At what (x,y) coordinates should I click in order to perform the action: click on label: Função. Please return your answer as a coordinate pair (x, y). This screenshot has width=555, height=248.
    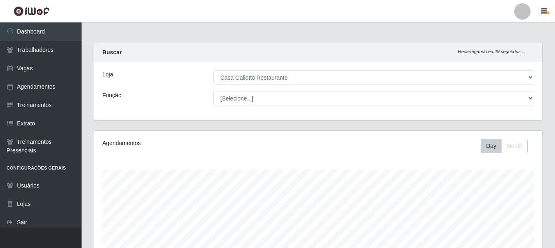
    Looking at the image, I should click on (112, 95).